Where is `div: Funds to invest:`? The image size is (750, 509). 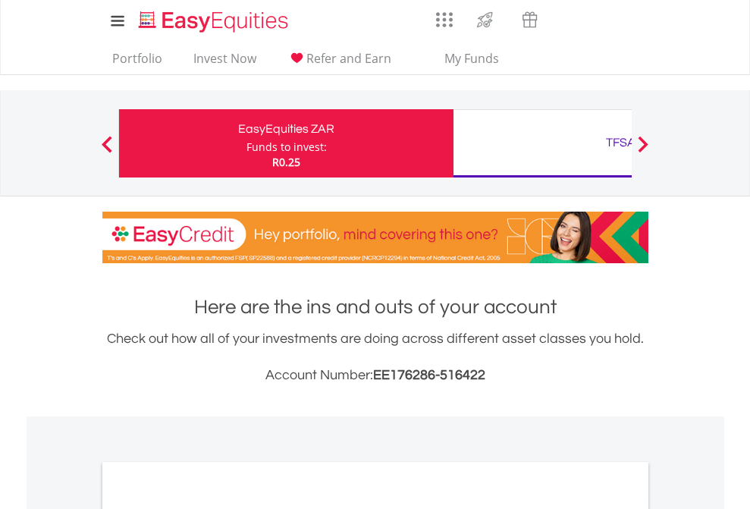 div: Funds to invest: is located at coordinates (287, 147).